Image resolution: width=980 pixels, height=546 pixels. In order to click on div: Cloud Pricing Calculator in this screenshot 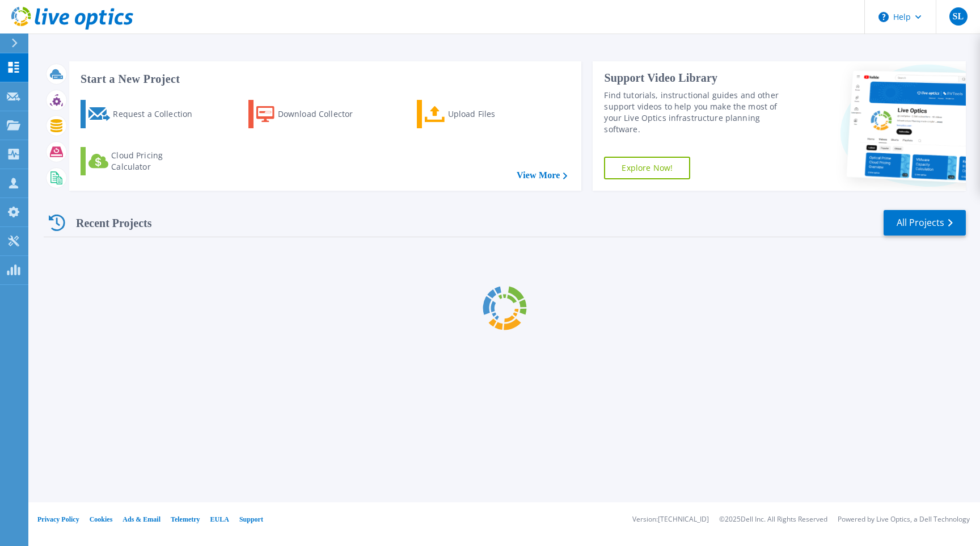, I will do `click(156, 161)`.